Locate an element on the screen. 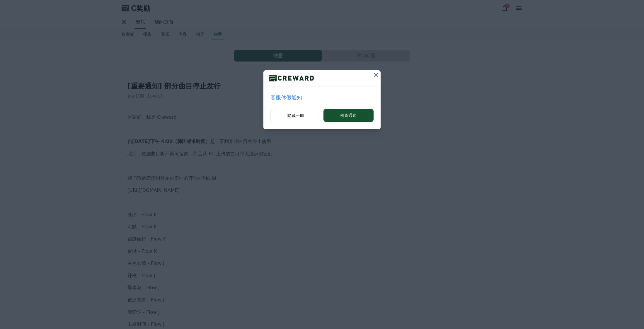 The image size is (644, 329). a: 客服休假通知 is located at coordinates (322, 97).